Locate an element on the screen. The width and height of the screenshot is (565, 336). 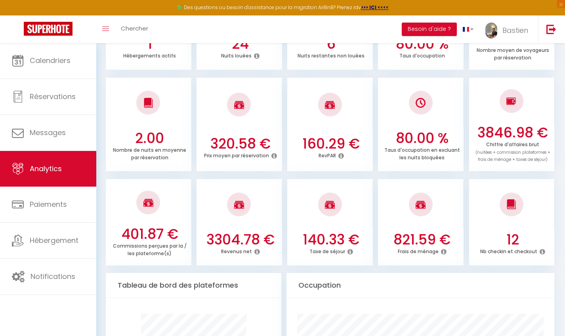
h3: 401.87 € is located at coordinates (150, 234).